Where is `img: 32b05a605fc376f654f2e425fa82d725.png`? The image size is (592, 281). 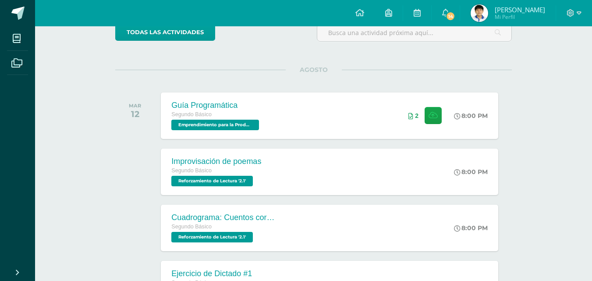
img: 32b05a605fc376f654f2e425fa82d725.png is located at coordinates (479, 13).